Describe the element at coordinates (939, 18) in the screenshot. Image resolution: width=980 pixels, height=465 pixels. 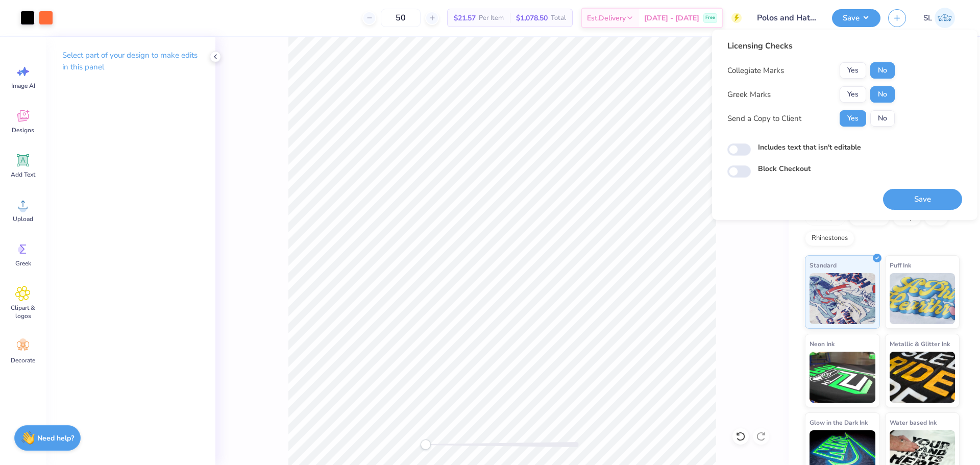
I see `a: SL` at that location.